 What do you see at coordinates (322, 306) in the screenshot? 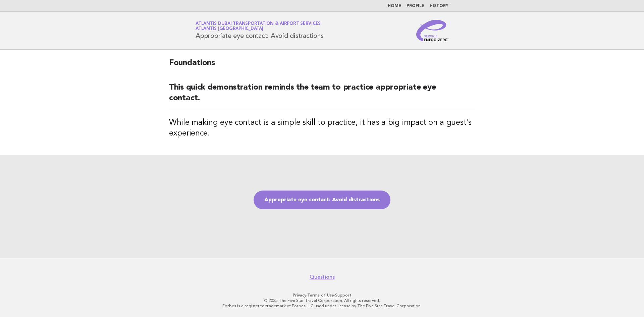
I see `p: Forbes is a registered trademark of Forbes LLC used under license by The Five Star Travel Corpora...` at bounding box center [322, 306].